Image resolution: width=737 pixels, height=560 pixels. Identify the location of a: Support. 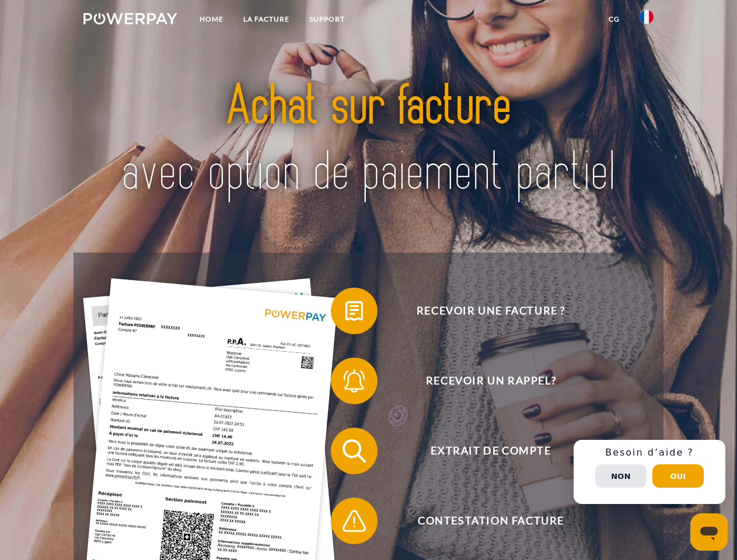
(327, 19).